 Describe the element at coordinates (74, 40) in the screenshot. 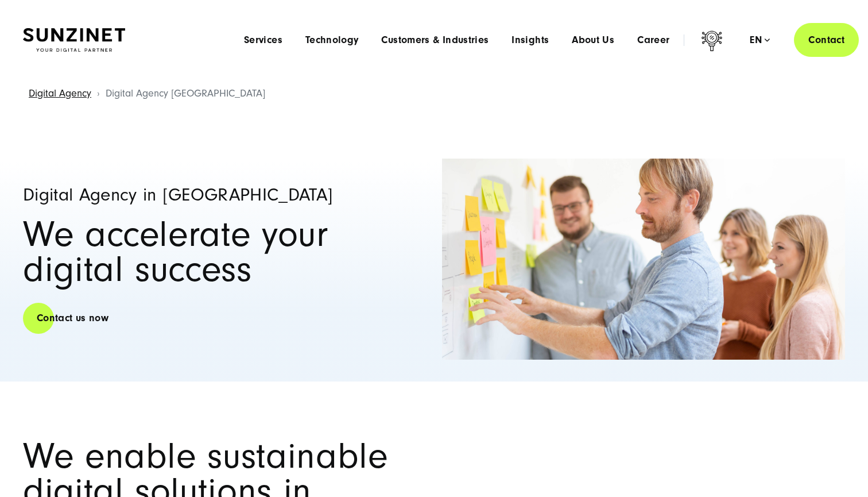

I see `img: SUNZINET Full Service Digital Agentur` at that location.